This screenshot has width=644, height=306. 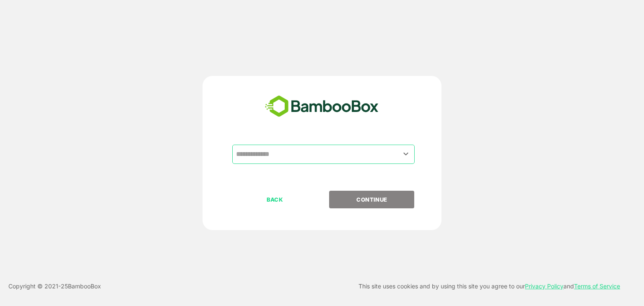 What do you see at coordinates (372, 199) in the screenshot?
I see `p: CONTINUE` at bounding box center [372, 199].